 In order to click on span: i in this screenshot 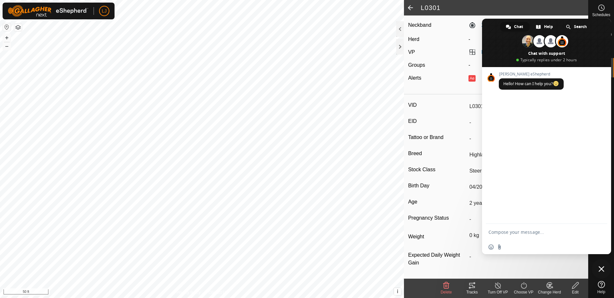, I will do `click(397, 291)`.